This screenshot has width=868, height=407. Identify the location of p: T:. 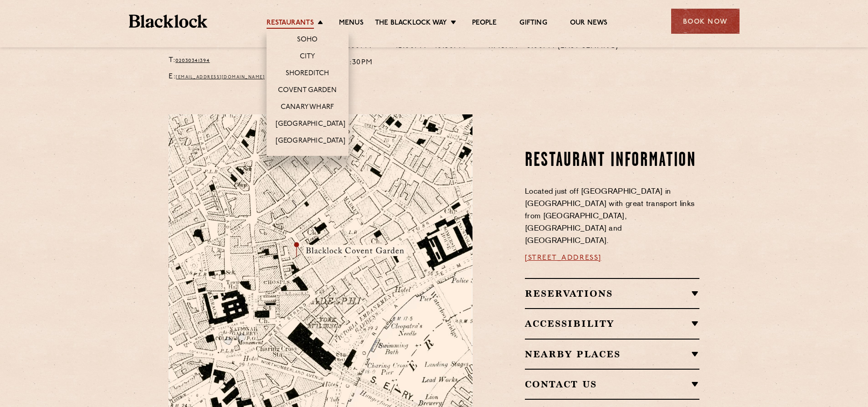
(230, 61).